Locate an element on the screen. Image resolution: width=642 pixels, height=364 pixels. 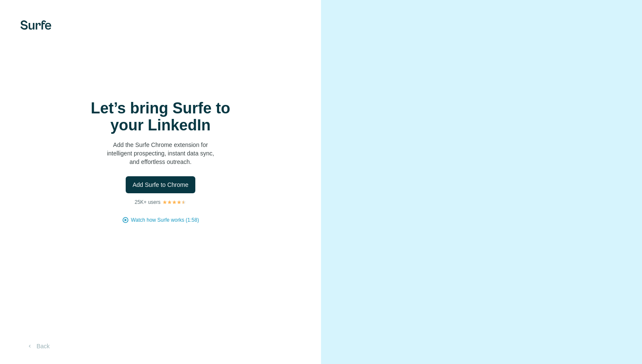
button: Back is located at coordinates (38, 346).